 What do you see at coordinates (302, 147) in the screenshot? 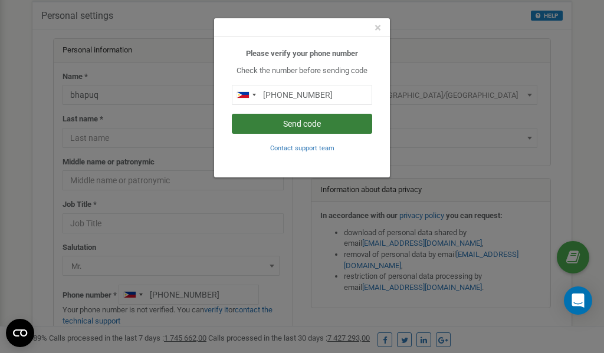
I see `a: Contact support team` at bounding box center [302, 147].